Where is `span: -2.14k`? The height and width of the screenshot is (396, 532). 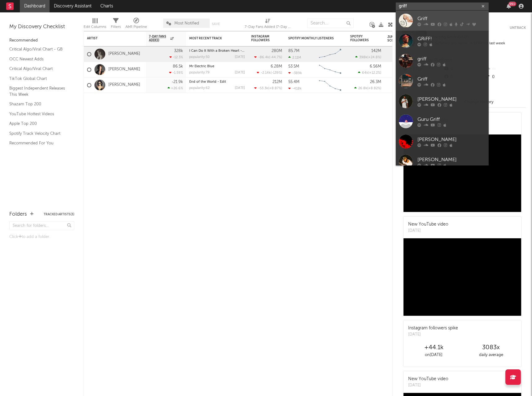 span: -2.14k is located at coordinates (266, 73).